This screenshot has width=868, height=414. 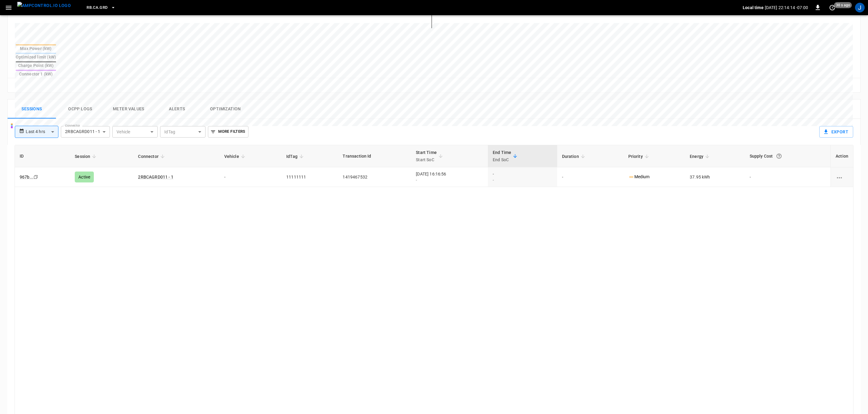 What do you see at coordinates (779, 156) in the screenshot?
I see `button: The cost of your charging session based on your supply rates` at bounding box center [779, 156].